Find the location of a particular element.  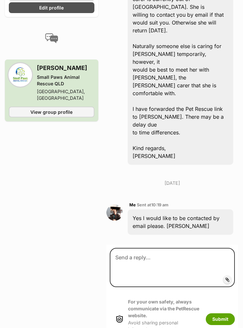

a: Edit profile is located at coordinates (52, 8).